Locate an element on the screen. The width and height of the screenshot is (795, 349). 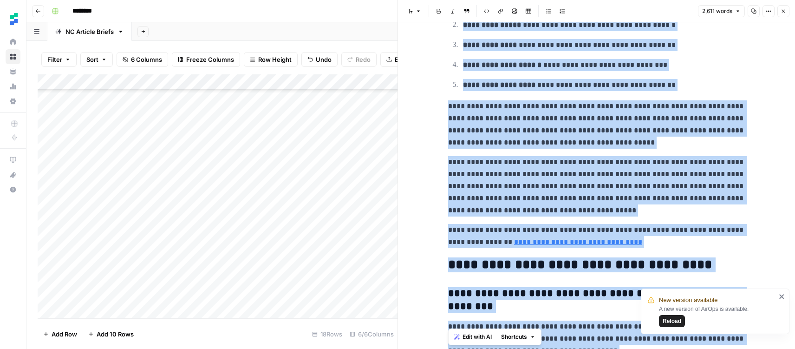
a: Browse is located at coordinates (13, 57).